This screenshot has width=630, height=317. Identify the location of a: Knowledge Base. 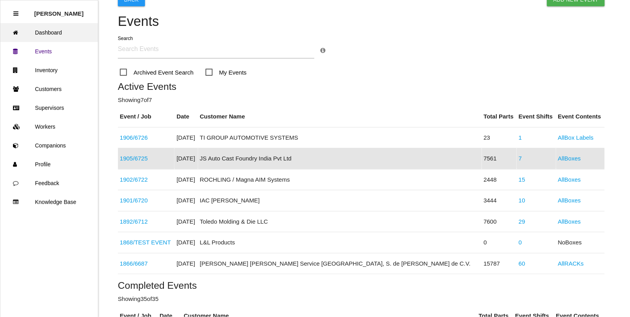
(49, 202).